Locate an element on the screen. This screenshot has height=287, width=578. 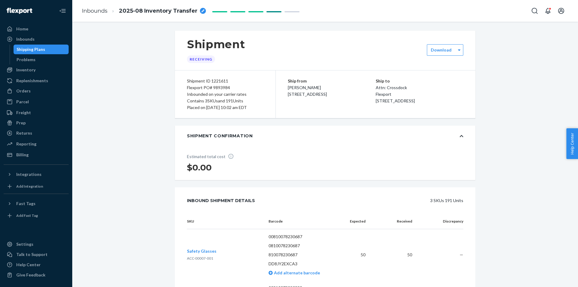
div: Receiving is located at coordinates (201, 59).